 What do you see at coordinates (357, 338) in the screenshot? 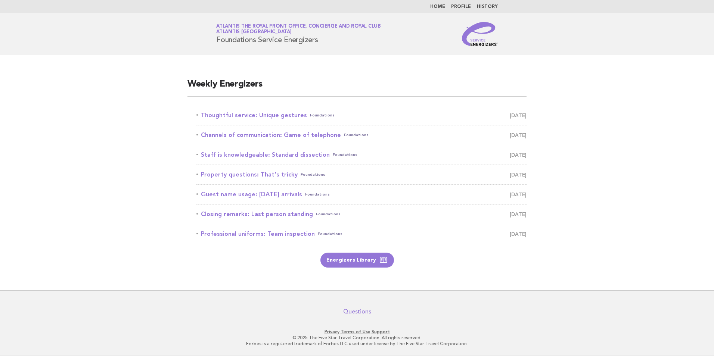
I see `p: © 2025 The Five Star Travel Corporation. All rights reserved.` at bounding box center [357, 338].